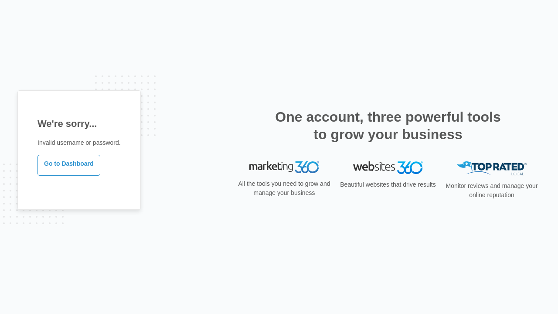 The height and width of the screenshot is (314, 558). I want to click on img: Top Rated Local, so click(492, 168).